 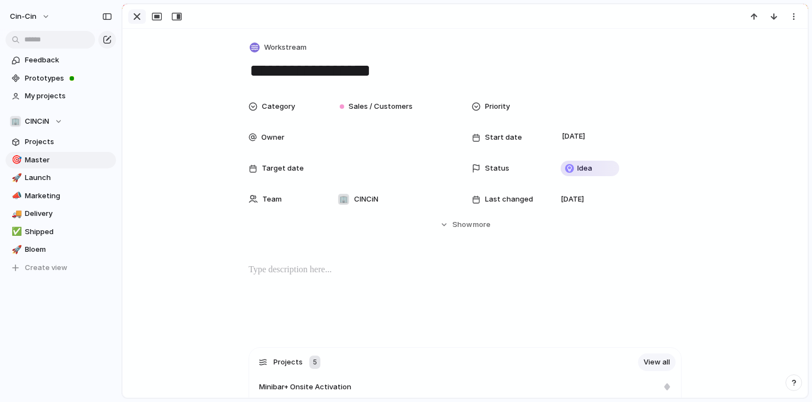 I want to click on div: 5, so click(x=315, y=362).